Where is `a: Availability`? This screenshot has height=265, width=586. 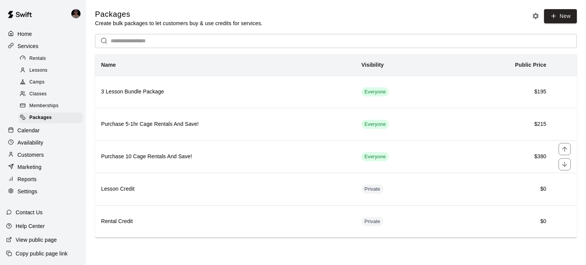 a: Availability is located at coordinates (43, 143).